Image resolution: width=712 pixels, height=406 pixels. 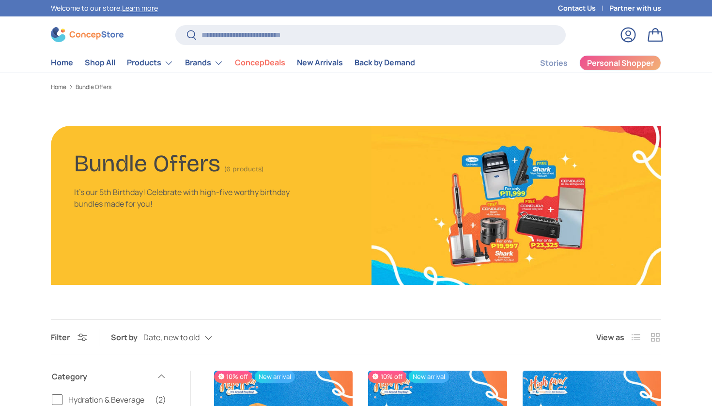 What do you see at coordinates (516, 206) in the screenshot?
I see `img: Bundle Offers` at bounding box center [516, 206].